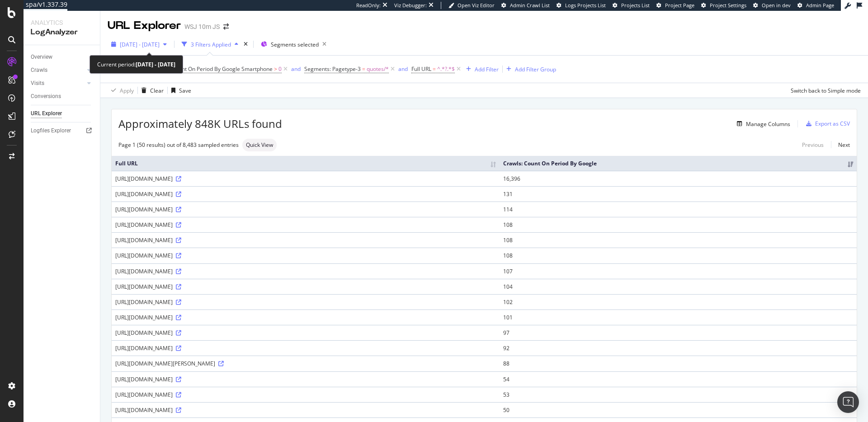 The width and height of the screenshot is (868, 422). What do you see at coordinates (848, 402) in the screenshot?
I see `div: Open Intercom Messenger` at bounding box center [848, 402].